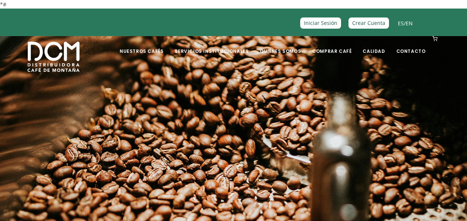  I want to click on a: Comprar Café, so click(332, 45).